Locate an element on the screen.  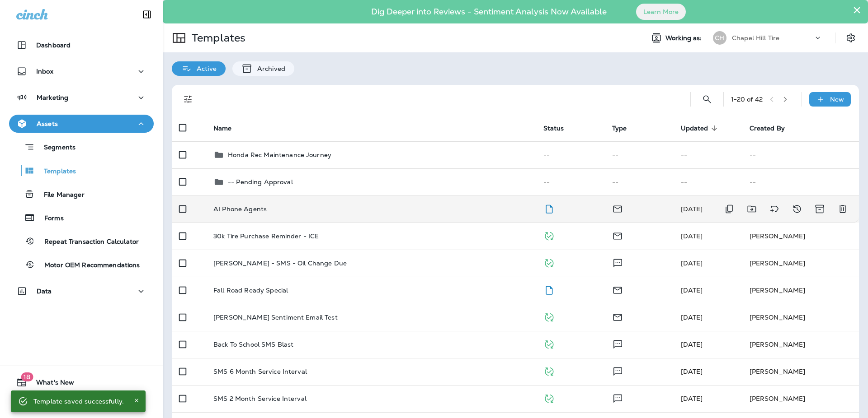
span: 18 is located at coordinates (27, 377).